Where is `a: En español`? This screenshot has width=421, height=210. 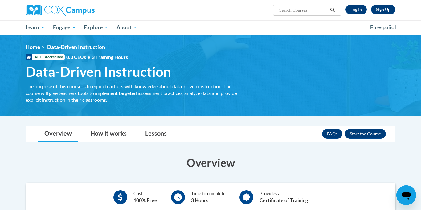 a: En español is located at coordinates (383, 27).